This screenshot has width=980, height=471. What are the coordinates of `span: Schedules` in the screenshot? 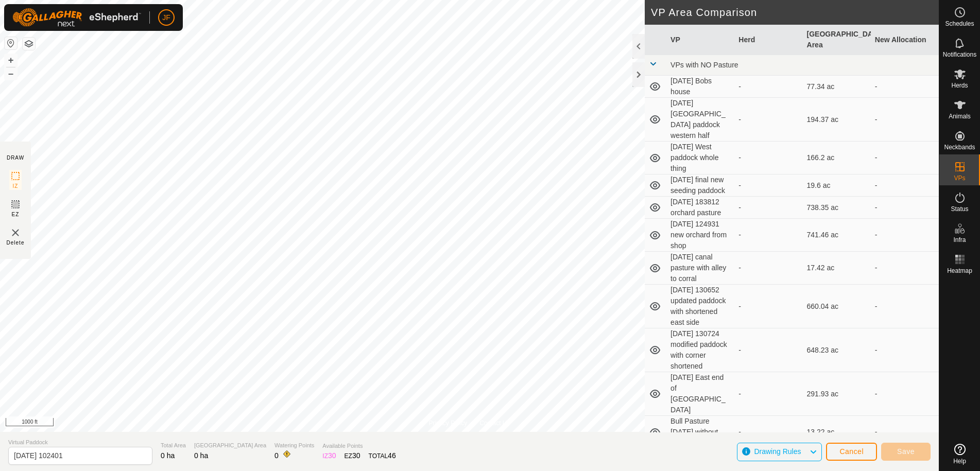 It's located at (960, 24).